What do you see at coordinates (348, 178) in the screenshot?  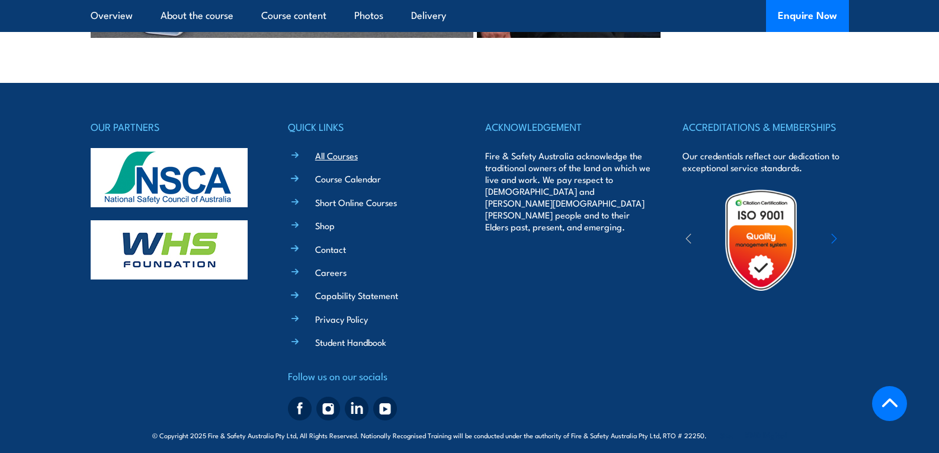 I see `a: Course Calendar` at bounding box center [348, 178].